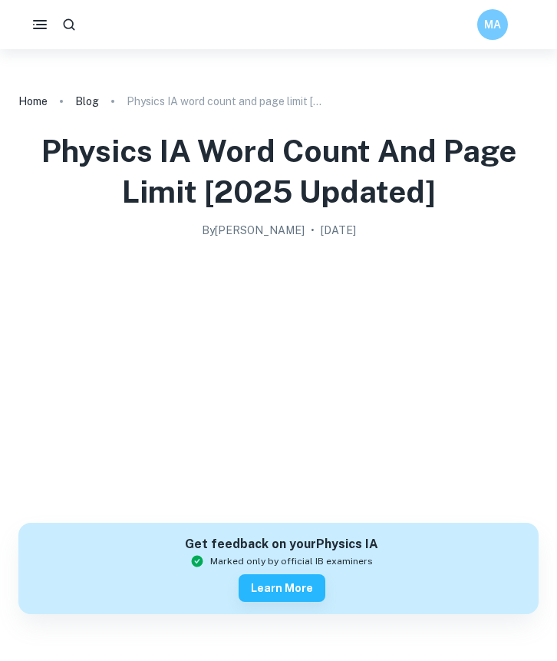  I want to click on h6: MA, so click(493, 25).